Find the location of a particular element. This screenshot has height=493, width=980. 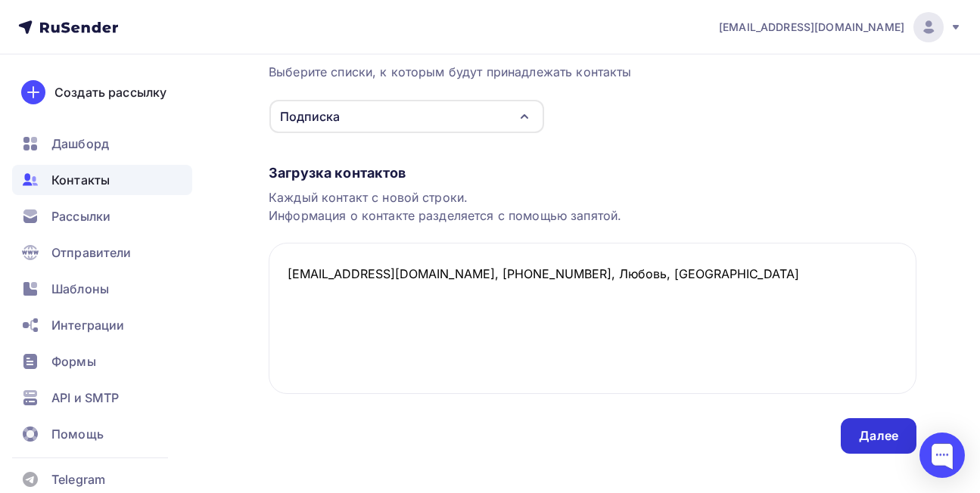

span: Дашборд is located at coordinates (80, 143).